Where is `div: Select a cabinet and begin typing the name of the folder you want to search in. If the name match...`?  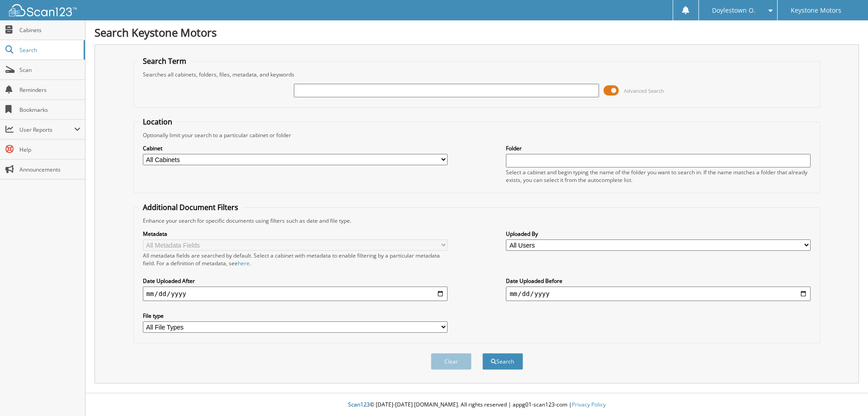
div: Select a cabinet and begin typing the name of the folder you want to search in. If the name match... is located at coordinates (659, 176).